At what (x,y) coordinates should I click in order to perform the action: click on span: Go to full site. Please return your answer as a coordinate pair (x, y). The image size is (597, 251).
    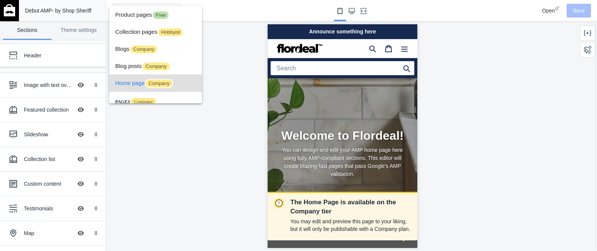
    Looking at the image, I should click on (70, 212).